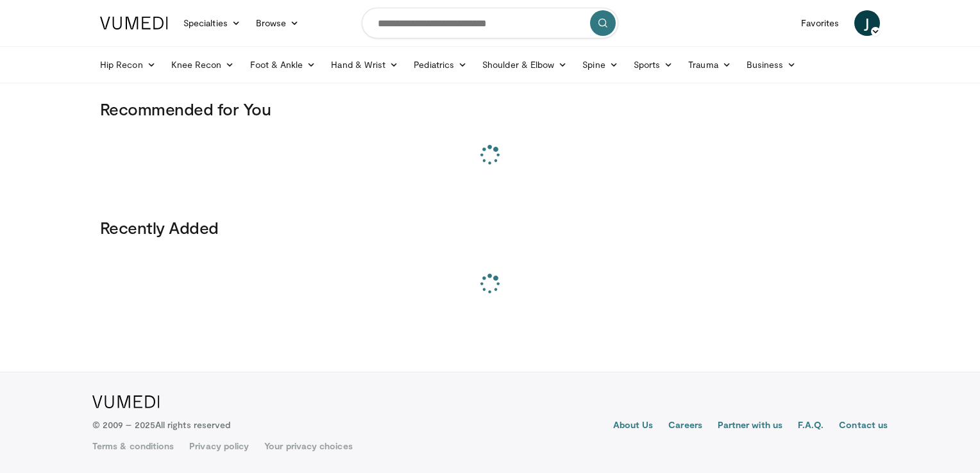 The width and height of the screenshot is (980, 473). What do you see at coordinates (771, 65) in the screenshot?
I see `a: Business` at bounding box center [771, 65].